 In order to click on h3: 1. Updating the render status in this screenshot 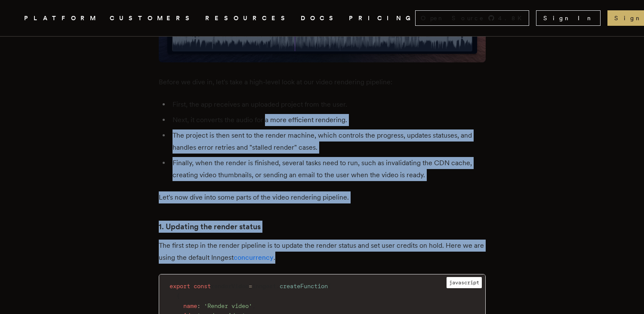, I will do `click(322, 227)`.